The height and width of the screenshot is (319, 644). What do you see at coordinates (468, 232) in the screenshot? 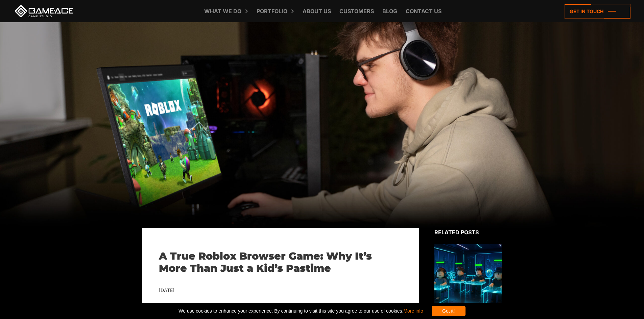
I see `div: Related posts` at bounding box center [468, 232].